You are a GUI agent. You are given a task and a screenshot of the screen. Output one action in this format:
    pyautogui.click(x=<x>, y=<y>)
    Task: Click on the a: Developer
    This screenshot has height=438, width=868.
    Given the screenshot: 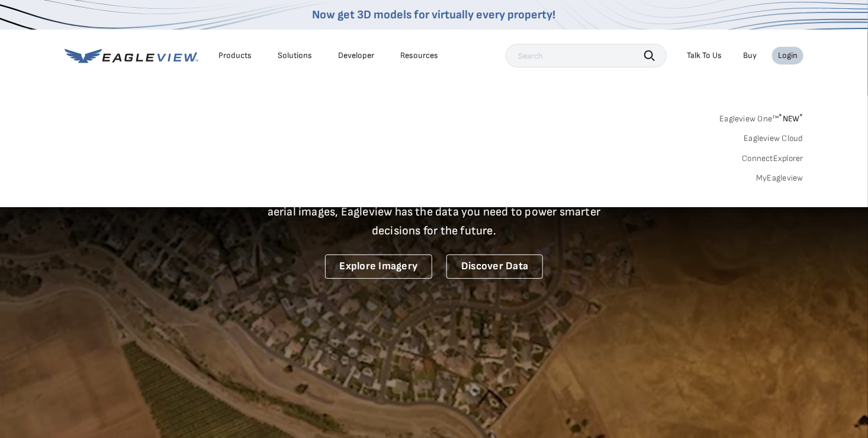 What is the action you would take?
    pyautogui.click(x=356, y=56)
    